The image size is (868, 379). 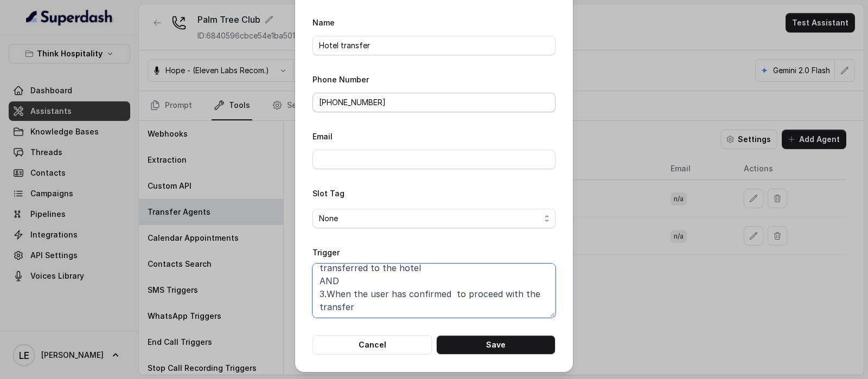 I want to click on button: Cancel, so click(x=372, y=345).